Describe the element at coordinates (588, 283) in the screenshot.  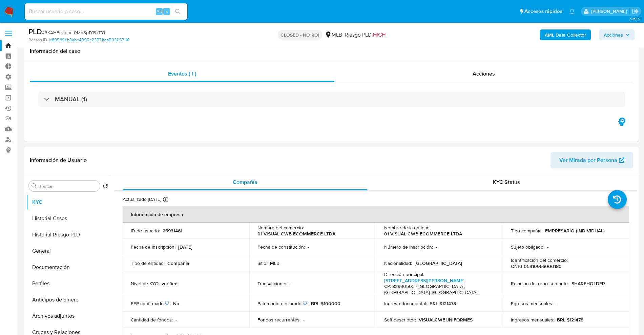
I see `p: SHAREHOLDER` at that location.